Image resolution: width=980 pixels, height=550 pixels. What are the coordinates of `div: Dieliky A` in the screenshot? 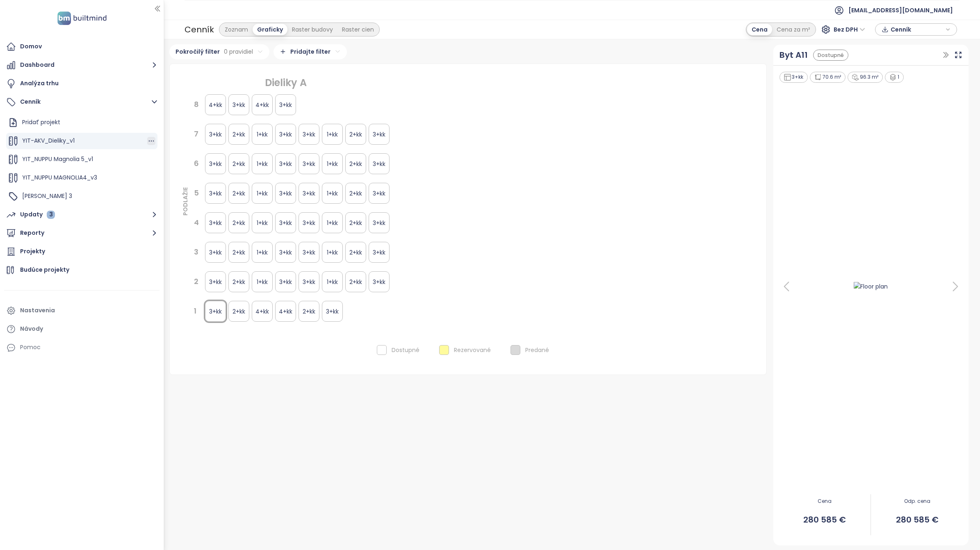 It's located at (286, 83).